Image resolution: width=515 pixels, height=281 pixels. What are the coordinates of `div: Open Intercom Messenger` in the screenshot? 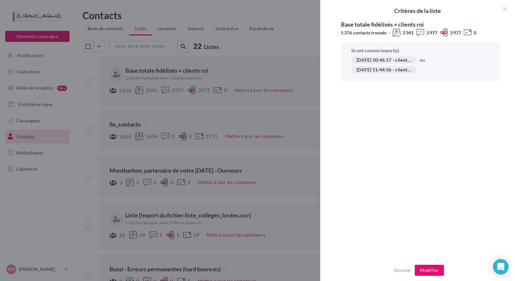 It's located at (501, 267).